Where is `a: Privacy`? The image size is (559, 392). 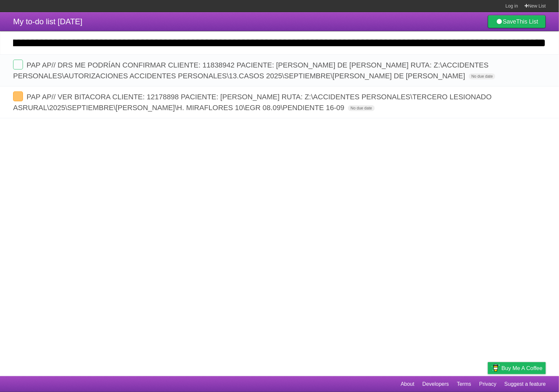 a: Privacy is located at coordinates (488, 384).